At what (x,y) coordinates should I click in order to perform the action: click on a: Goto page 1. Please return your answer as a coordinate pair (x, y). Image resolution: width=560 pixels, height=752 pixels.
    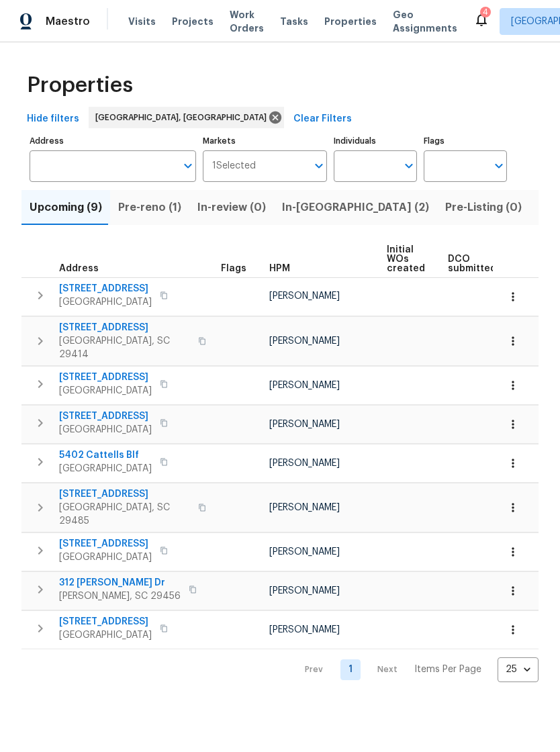
    Looking at the image, I should click on (350, 669).